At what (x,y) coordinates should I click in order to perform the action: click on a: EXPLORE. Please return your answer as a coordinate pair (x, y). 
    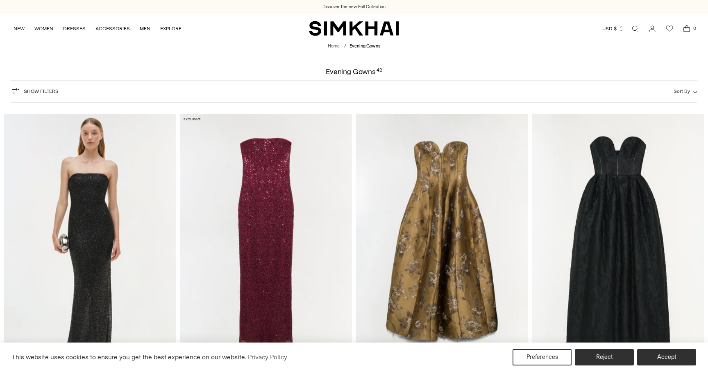
    Looking at the image, I should click on (171, 29).